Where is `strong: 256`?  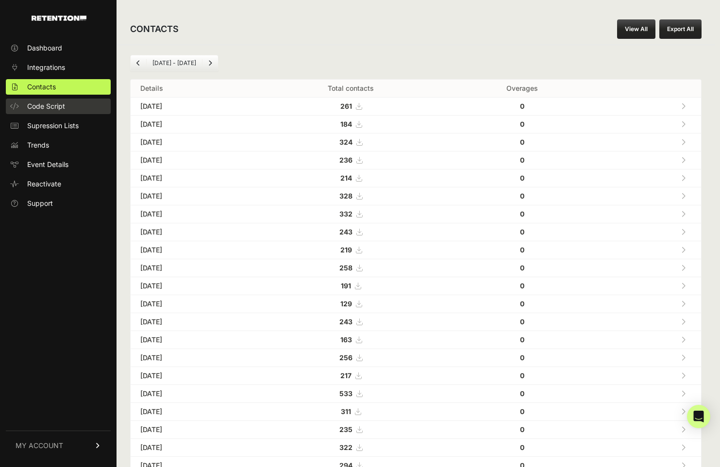 strong: 256 is located at coordinates (346, 357).